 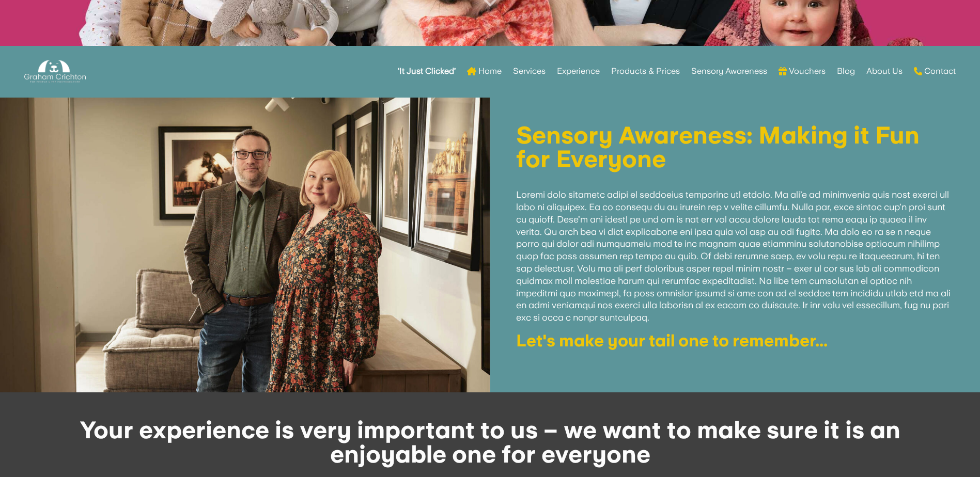 I want to click on a: Home, so click(x=484, y=72).